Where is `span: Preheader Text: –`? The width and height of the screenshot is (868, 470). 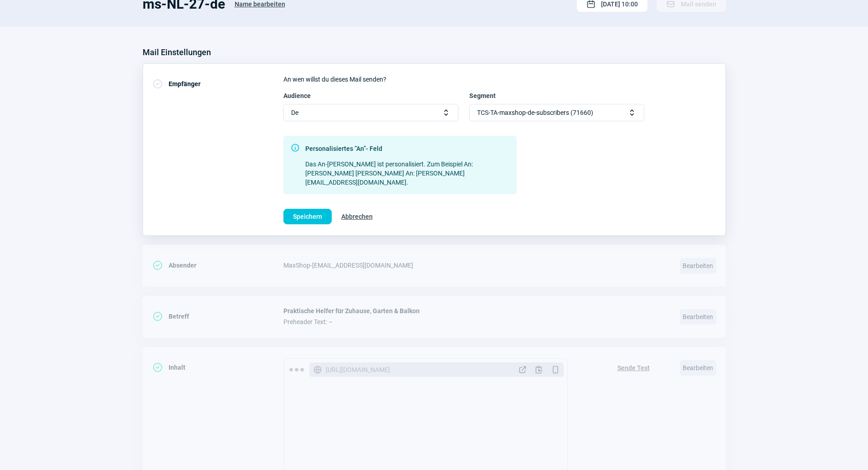
span: Preheader Text: – is located at coordinates (476, 322).